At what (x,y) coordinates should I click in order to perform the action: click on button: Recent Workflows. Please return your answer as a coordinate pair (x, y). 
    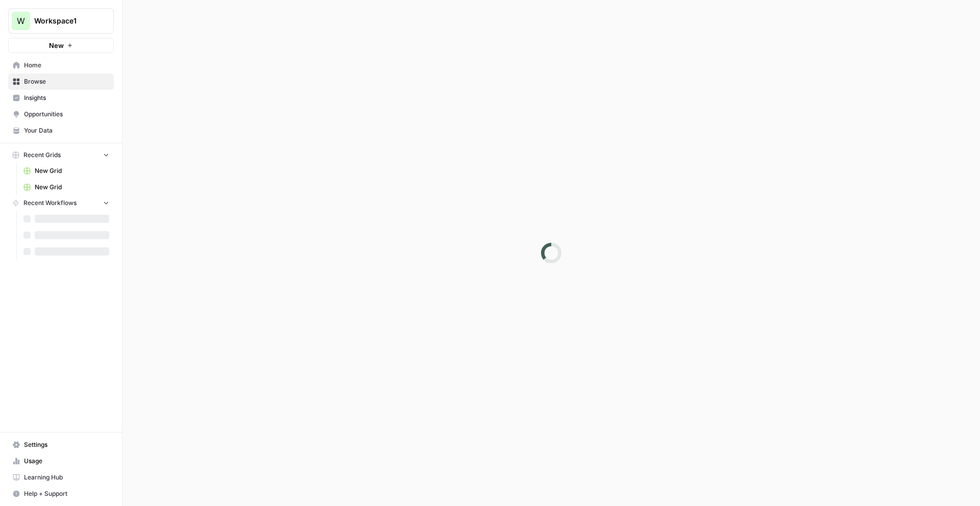
    Looking at the image, I should click on (61, 203).